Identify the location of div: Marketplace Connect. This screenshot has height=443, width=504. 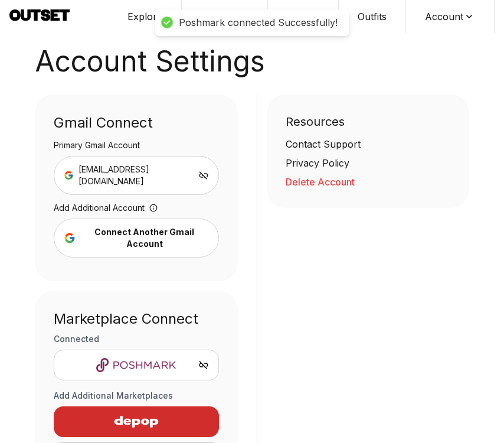
(136, 319).